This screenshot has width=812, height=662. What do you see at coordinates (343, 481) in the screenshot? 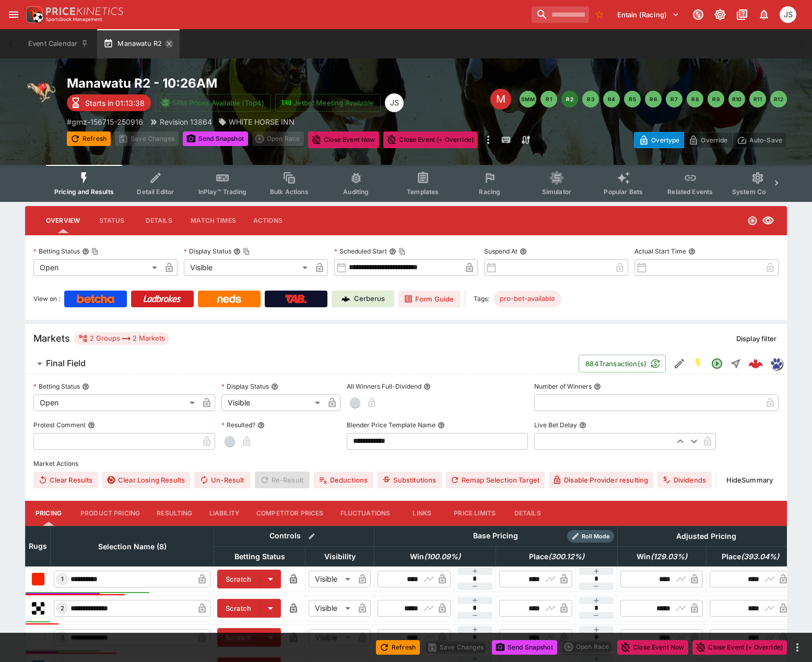
I see `button: Deductions` at bounding box center [343, 481].